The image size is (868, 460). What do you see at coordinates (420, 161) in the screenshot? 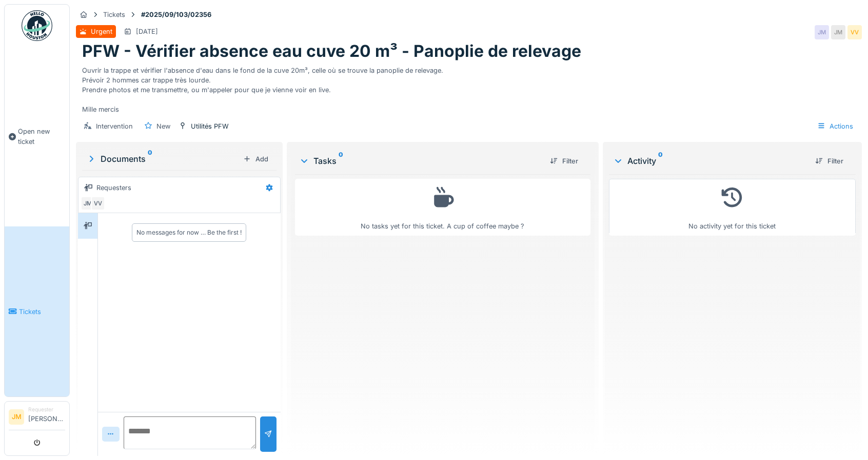
I see `div: Tasks` at bounding box center [420, 161].